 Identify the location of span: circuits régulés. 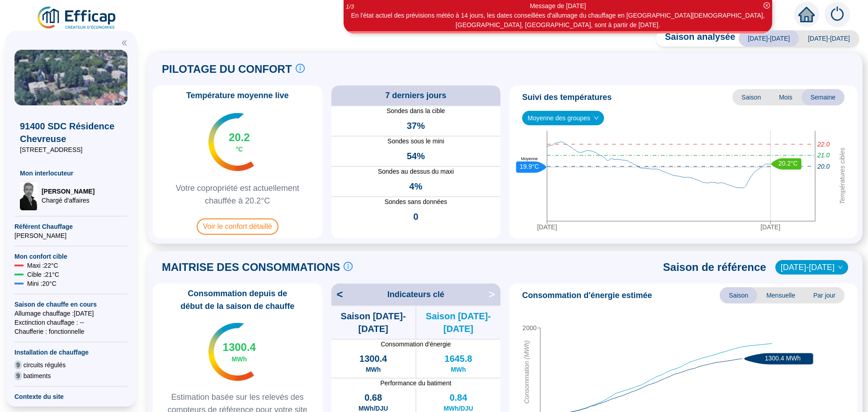
(45, 365).